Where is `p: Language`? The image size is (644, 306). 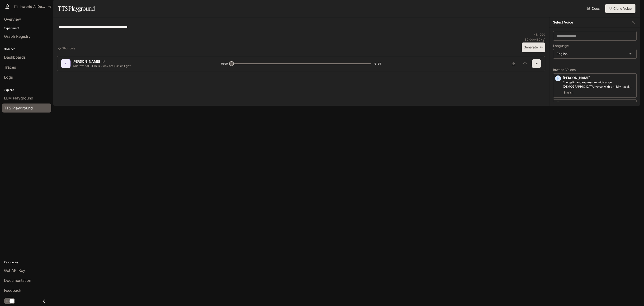
p: Language is located at coordinates (560, 46).